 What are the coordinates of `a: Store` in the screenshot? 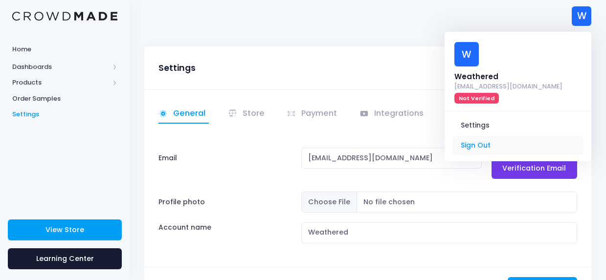 It's located at (248, 114).